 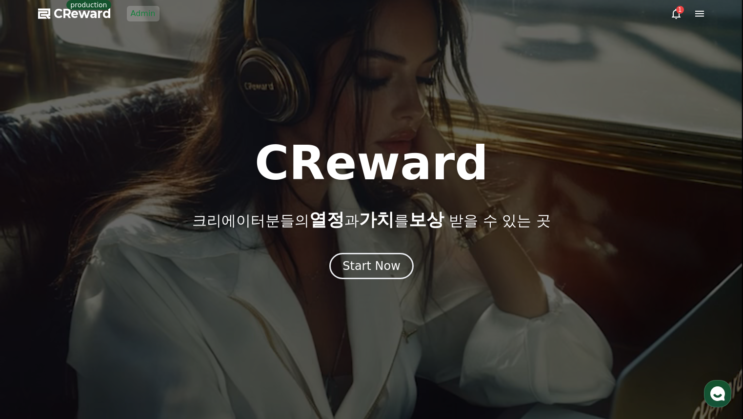 What do you see at coordinates (371, 266) in the screenshot?
I see `div: Start Now` at bounding box center [371, 266].